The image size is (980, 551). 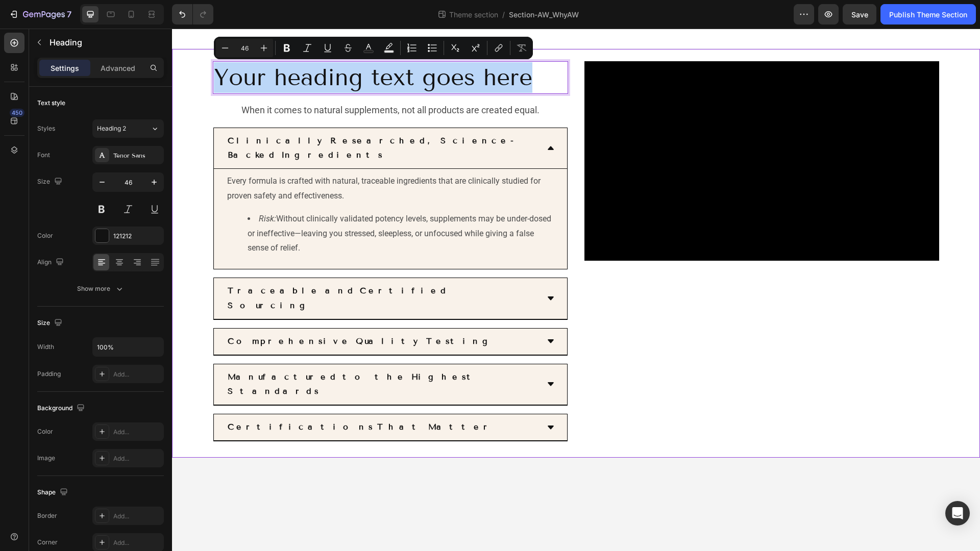 What do you see at coordinates (46, 347) in the screenshot?
I see `div: Width` at bounding box center [46, 347].